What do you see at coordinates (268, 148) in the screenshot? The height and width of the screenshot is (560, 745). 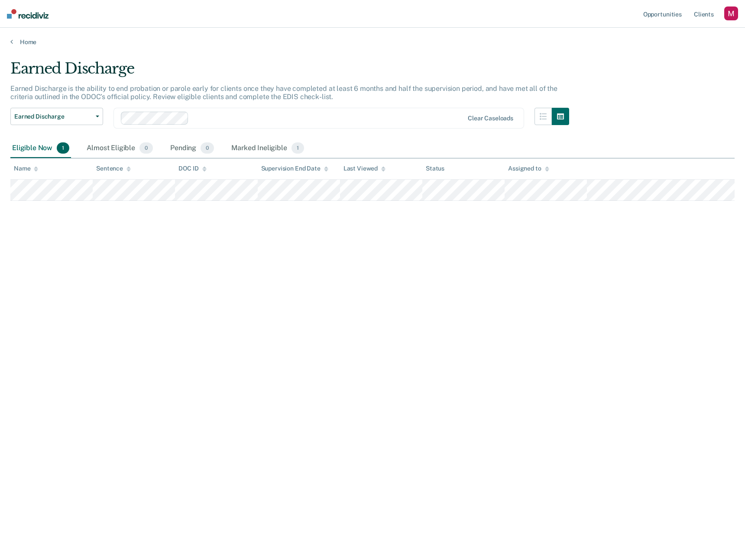 I see `div: Marked Ineligible1` at bounding box center [268, 148].